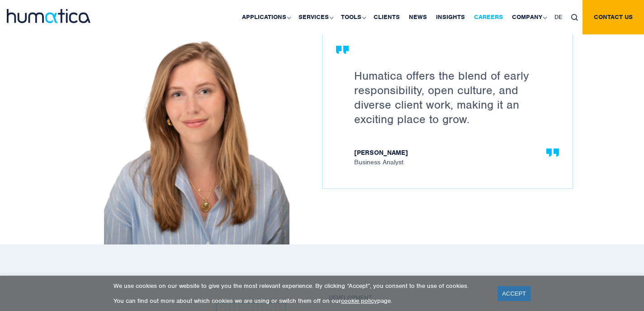 The height and width of the screenshot is (311, 644). What do you see at coordinates (300, 285) in the screenshot?
I see `p: We use cookies on our website to give you the most relevant experience. By clicking “Accept”, you...` at bounding box center [300, 285].